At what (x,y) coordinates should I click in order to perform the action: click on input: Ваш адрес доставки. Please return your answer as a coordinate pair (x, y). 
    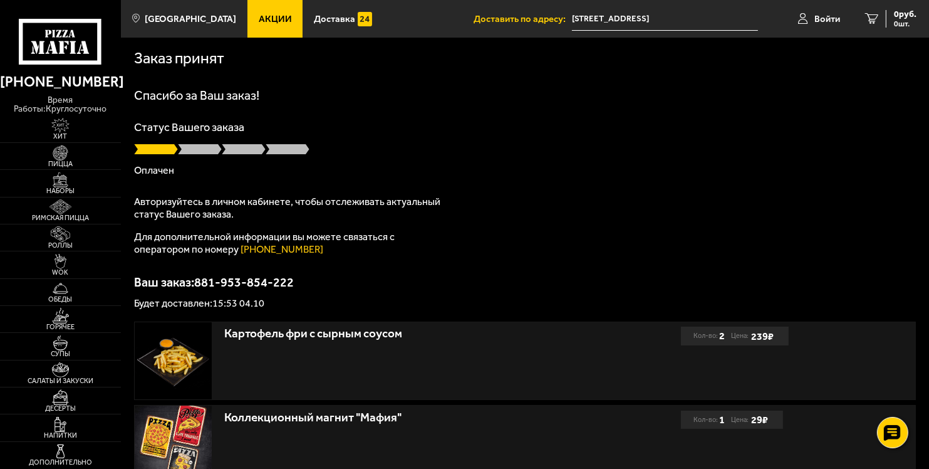
    Looking at the image, I should click on (665, 19).